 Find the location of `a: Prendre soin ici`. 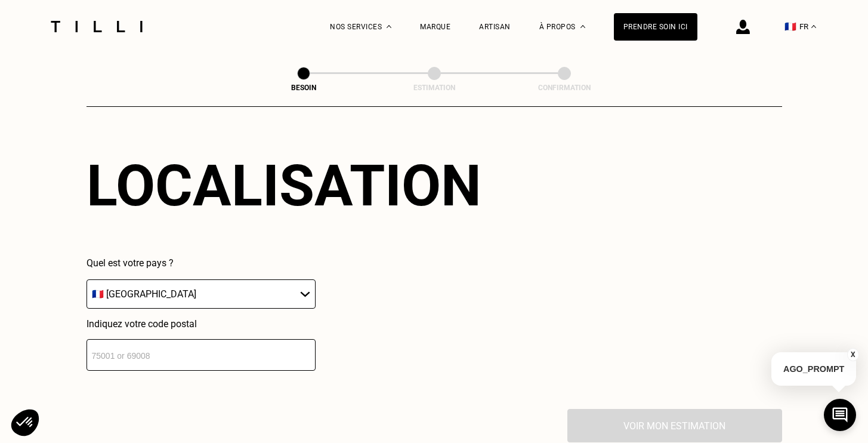

a: Prendre soin ici is located at coordinates (656, 27).